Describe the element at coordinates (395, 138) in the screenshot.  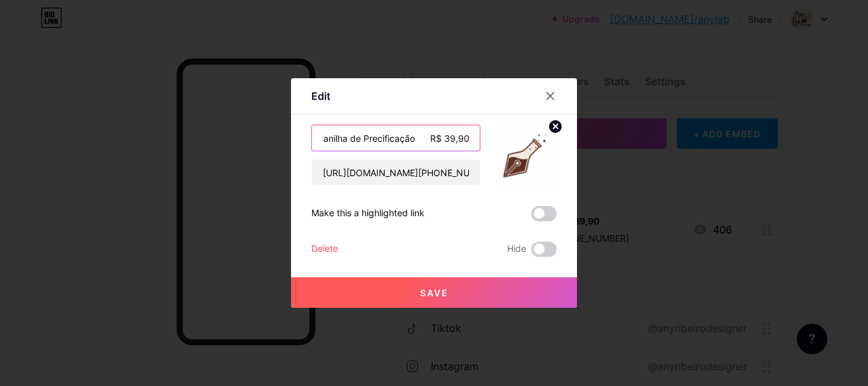
I see `input: Title` at that location.